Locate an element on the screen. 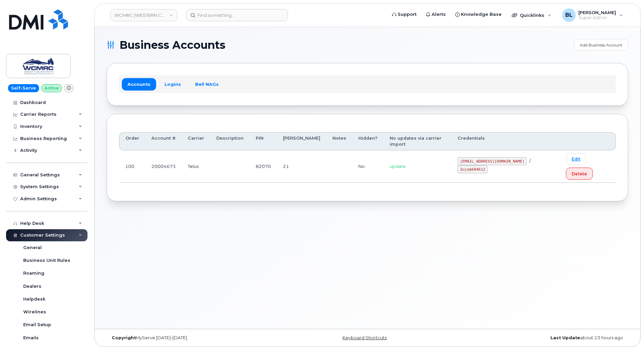  th: Account # is located at coordinates (164, 141).